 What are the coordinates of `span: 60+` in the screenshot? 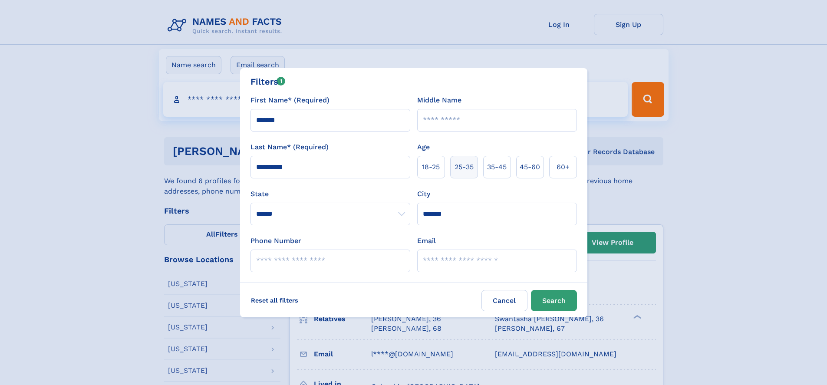 It's located at (563, 167).